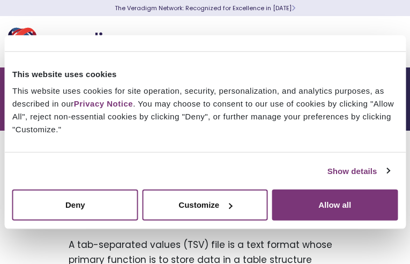 Image resolution: width=410 pixels, height=264 pixels. Describe the element at coordinates (293, 8) in the screenshot. I see `span: Learn More` at that location.